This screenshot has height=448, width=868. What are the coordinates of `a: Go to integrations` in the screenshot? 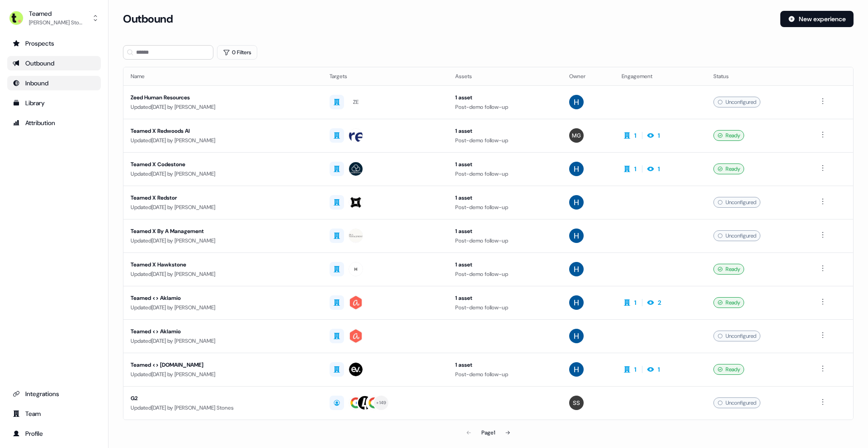 It's located at (54, 394).